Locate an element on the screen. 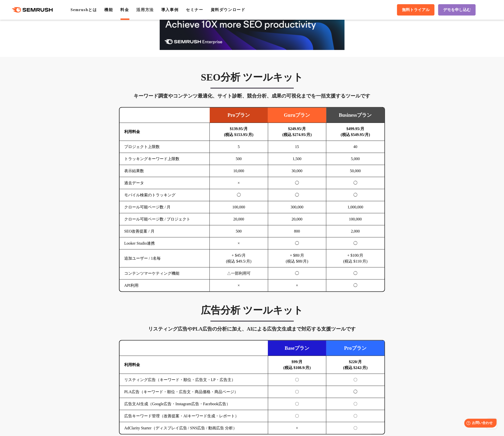 The image size is (504, 436). div: キーワード調査やコンテンツ最適化、サイト診断、競合分析、成果の可視化までを一括支援するツールです is located at coordinates (252, 96).